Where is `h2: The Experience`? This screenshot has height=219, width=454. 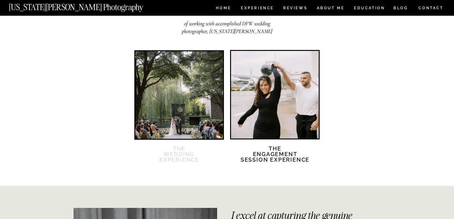 h2: The Experience is located at coordinates (227, 11).